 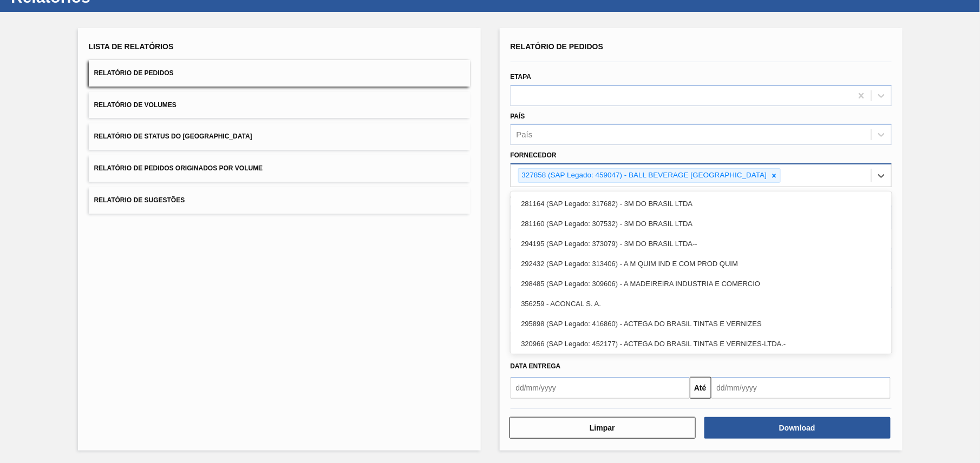 I want to click on span: Relatório de Volumes, so click(x=136, y=105).